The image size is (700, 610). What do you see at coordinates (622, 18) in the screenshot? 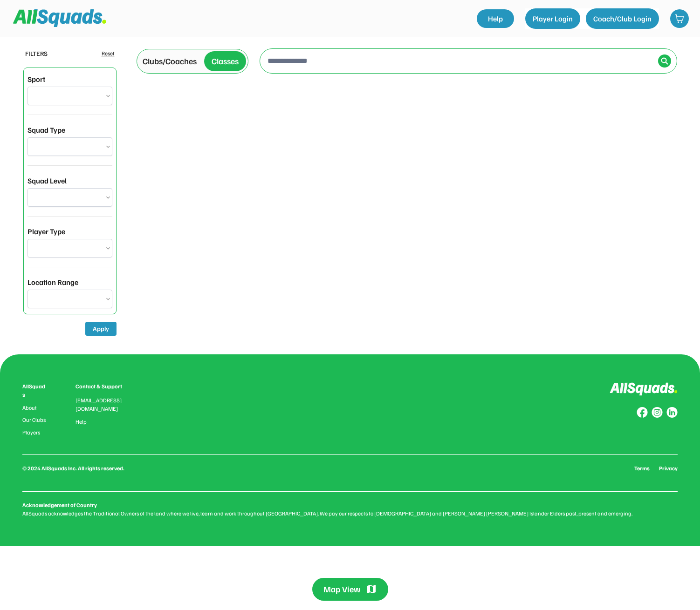
I see `button: Coach/Club Login` at bounding box center [622, 18].